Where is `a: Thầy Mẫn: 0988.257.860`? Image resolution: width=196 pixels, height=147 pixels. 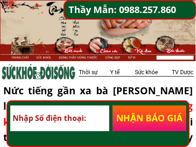 a: Thầy Mẫn: 0988.257.860 is located at coordinates (129, 10).